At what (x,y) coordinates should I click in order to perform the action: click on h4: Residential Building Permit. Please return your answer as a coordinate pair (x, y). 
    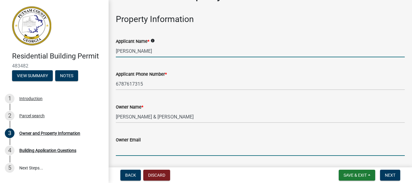
    Looking at the image, I should click on (58, 56).